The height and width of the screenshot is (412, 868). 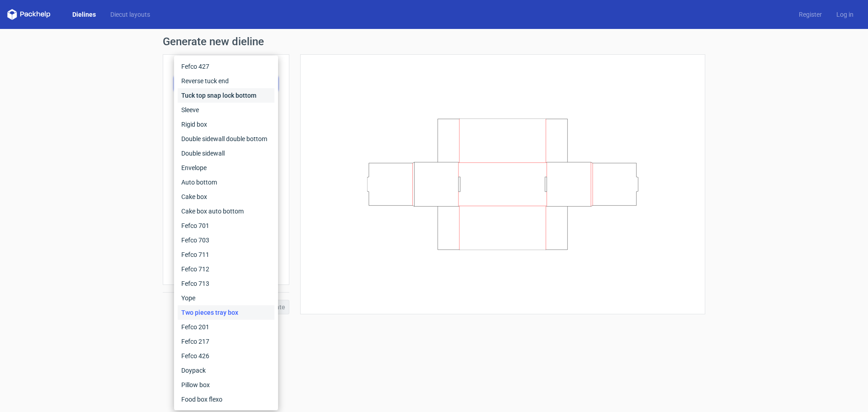 I want to click on div: Envelope, so click(x=226, y=168).